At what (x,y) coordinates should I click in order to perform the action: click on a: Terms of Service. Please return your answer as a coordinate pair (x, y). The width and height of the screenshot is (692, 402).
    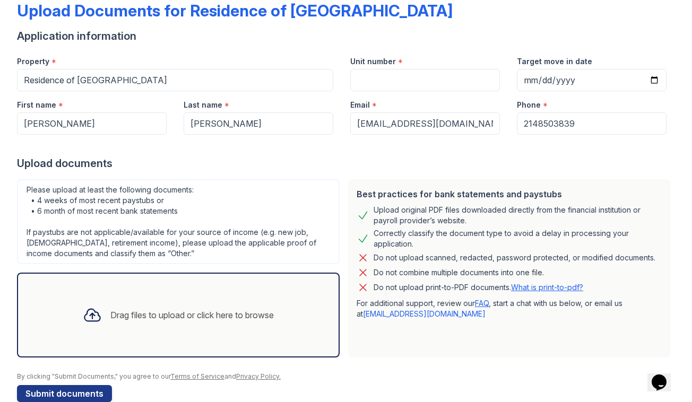
    Looking at the image, I should click on (197, 376).